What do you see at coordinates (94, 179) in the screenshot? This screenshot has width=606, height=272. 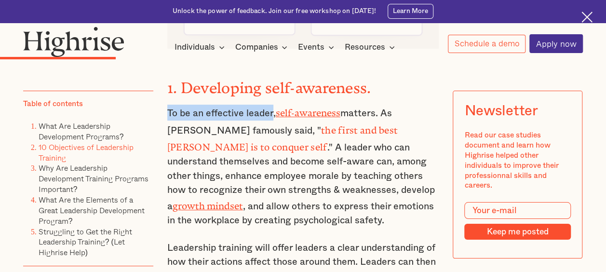 I see `a: Why Are Leadership Development Training Programs Important?` at bounding box center [94, 179].